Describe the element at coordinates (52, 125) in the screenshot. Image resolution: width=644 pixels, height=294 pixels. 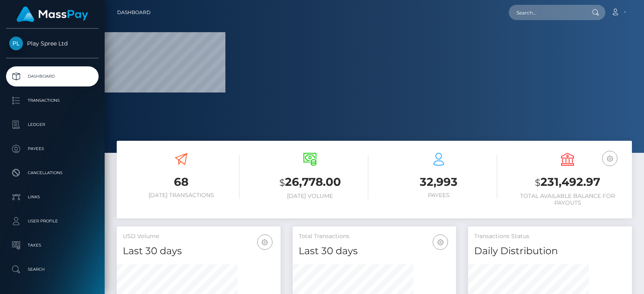
I see `a: Ledger` at that location.